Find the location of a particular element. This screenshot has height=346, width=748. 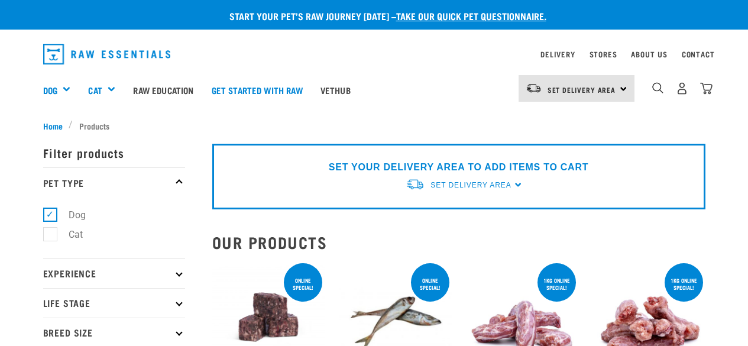

span: Home is located at coordinates (53, 125).